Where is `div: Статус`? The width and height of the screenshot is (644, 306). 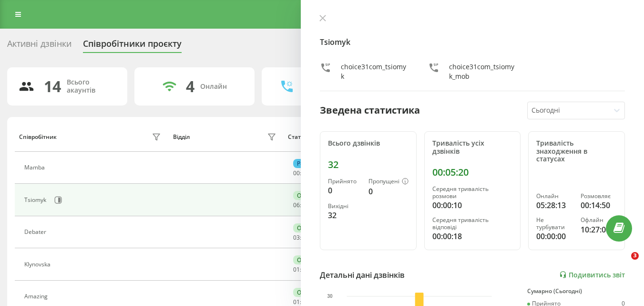 div: Статус is located at coordinates (297, 137).